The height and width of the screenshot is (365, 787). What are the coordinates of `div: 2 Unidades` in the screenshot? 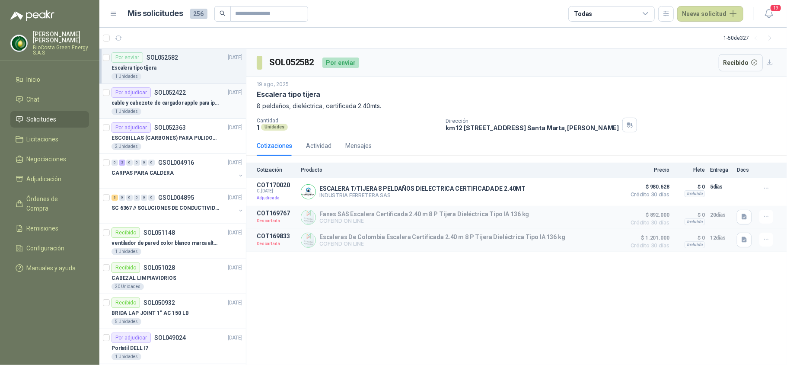 It's located at (126, 147).